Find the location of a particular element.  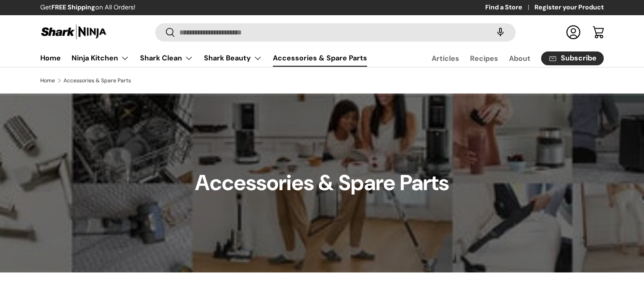

img: Shark Ninja Philippines is located at coordinates (74, 32).